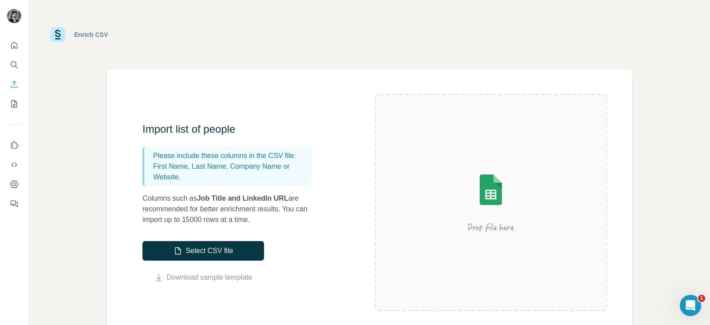 Image resolution: width=710 pixels, height=325 pixels. What do you see at coordinates (203, 251) in the screenshot?
I see `button: Select CSV file` at bounding box center [203, 251].